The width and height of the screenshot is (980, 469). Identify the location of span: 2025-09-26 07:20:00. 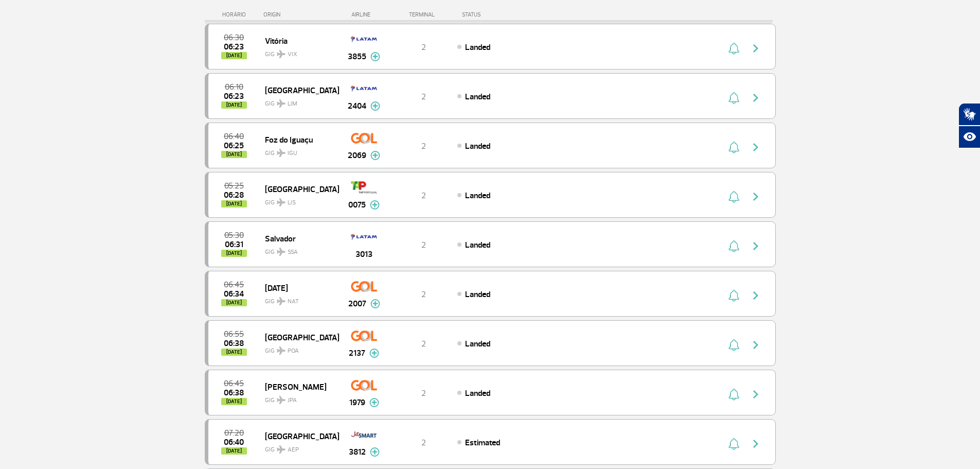
(234, 433).